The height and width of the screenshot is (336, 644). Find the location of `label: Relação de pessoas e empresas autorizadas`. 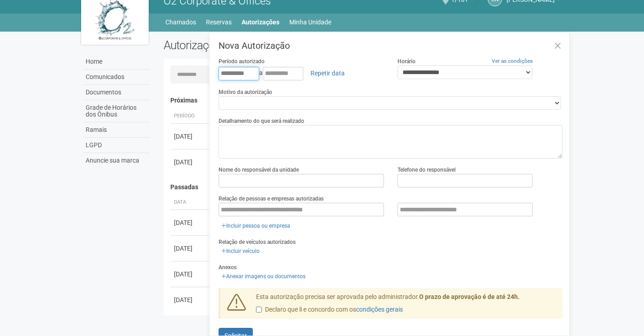

label: Relação de pessoas e empresas autorizadas is located at coordinates (271, 199).